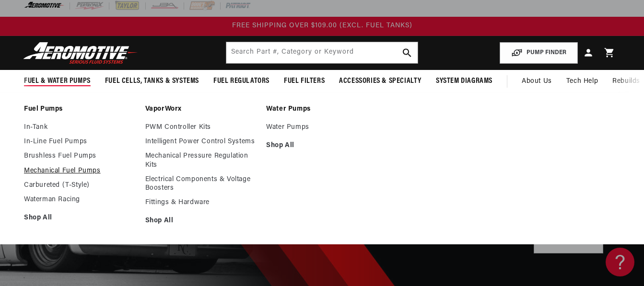 The width and height of the screenshot is (644, 286). What do you see at coordinates (81, 53) in the screenshot?
I see `img: Aeromotive` at bounding box center [81, 53].